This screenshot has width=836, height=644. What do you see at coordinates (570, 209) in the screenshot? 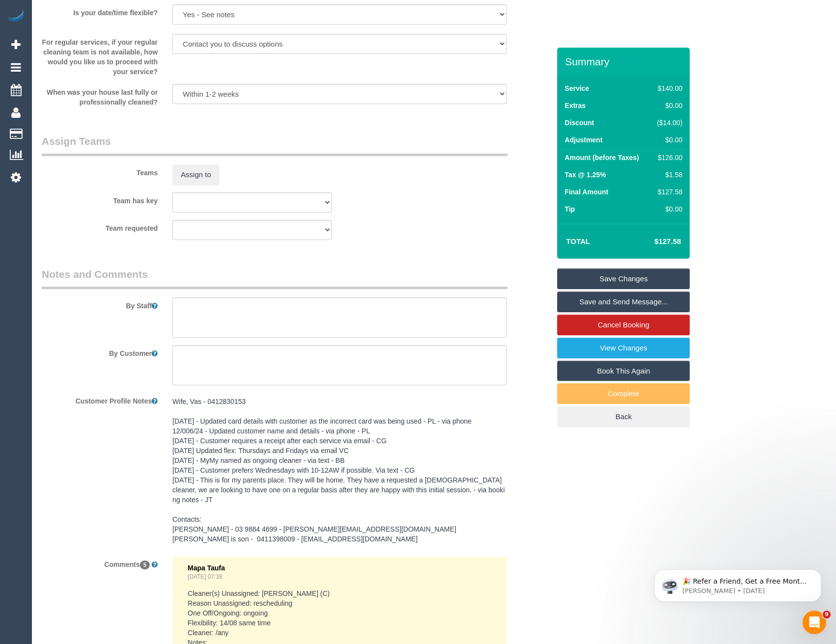
I see `label: Tip` at bounding box center [570, 209].